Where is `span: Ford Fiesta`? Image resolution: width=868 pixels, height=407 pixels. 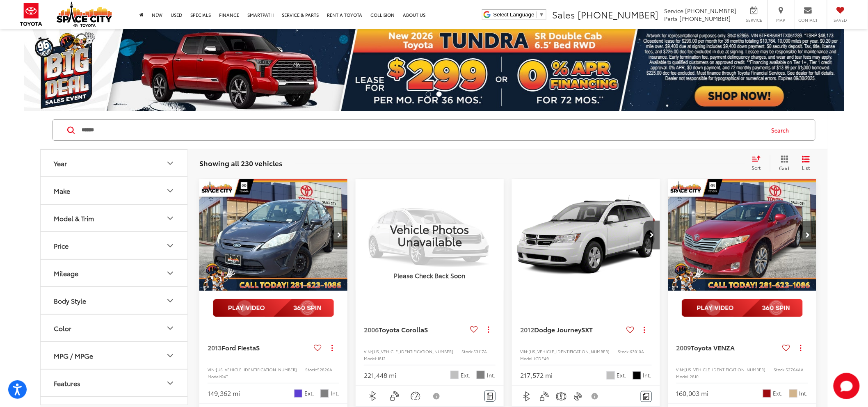 span: Ford Fiesta is located at coordinates (239, 348).